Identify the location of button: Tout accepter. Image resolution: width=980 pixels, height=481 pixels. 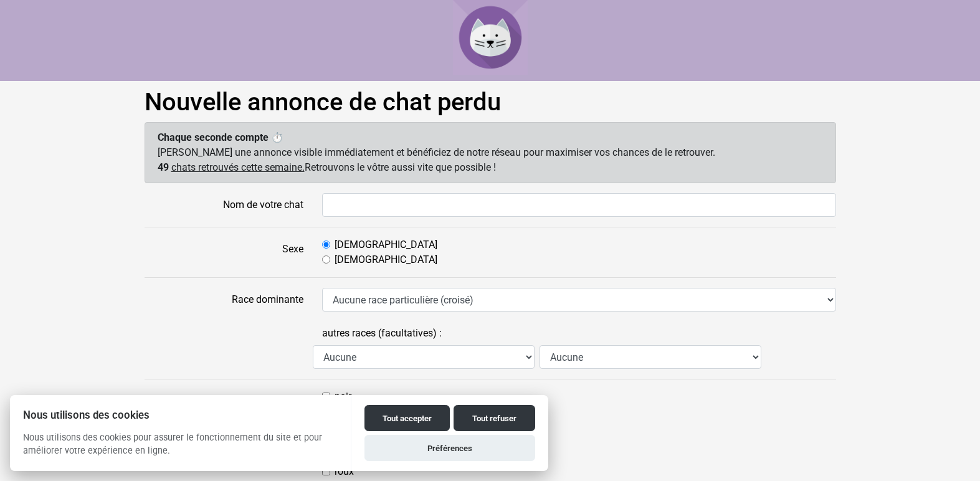
(407, 418).